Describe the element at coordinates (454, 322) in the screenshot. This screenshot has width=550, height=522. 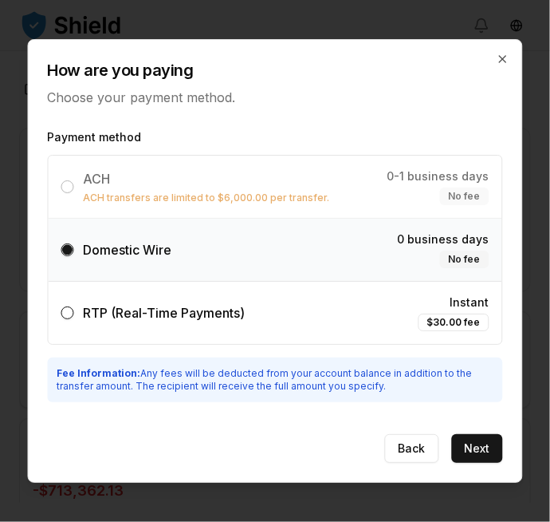
I see `div: $30.00 fee` at that location.